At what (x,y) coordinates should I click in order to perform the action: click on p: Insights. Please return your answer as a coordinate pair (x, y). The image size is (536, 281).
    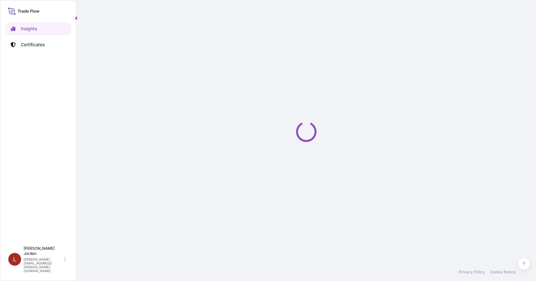
    Looking at the image, I should click on (29, 29).